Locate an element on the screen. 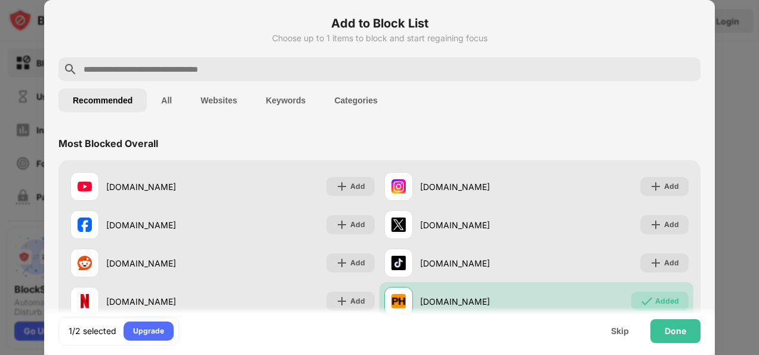  div: Choose up to 1 items to block and start regaining focus is located at coordinates (380, 38).